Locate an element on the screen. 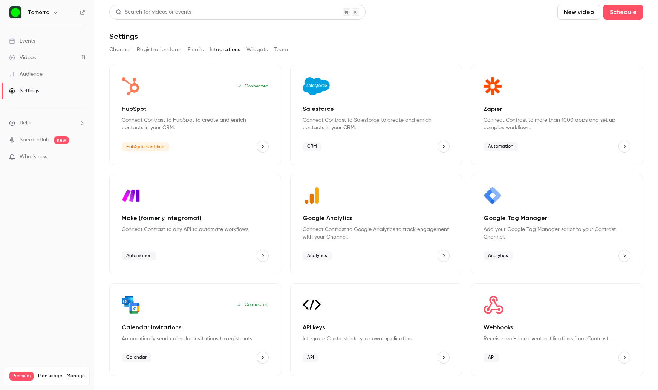  button: API keys is located at coordinates (443, 358).